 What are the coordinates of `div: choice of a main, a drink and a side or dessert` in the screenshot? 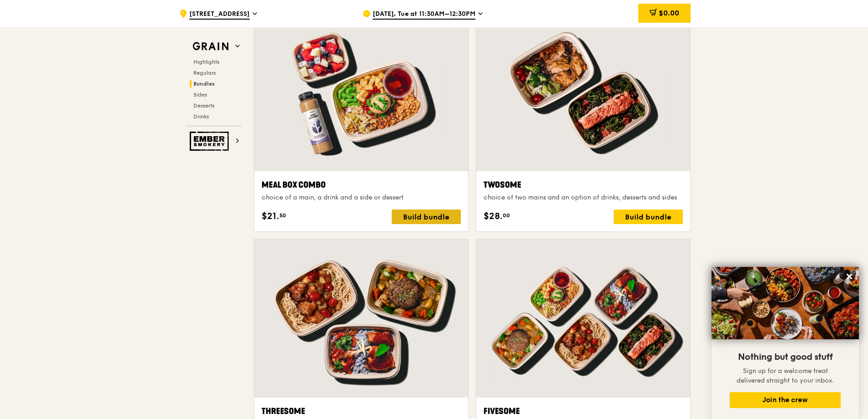 It's located at (361, 197).